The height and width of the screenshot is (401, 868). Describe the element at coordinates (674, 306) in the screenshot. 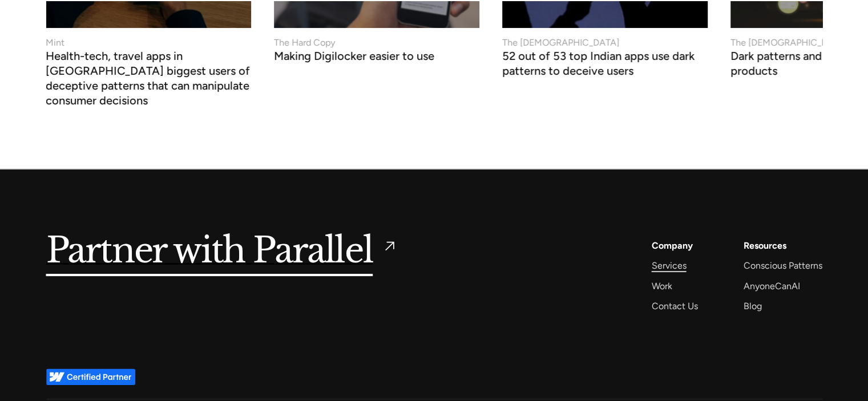

I see `a: Contact Us` at that location.